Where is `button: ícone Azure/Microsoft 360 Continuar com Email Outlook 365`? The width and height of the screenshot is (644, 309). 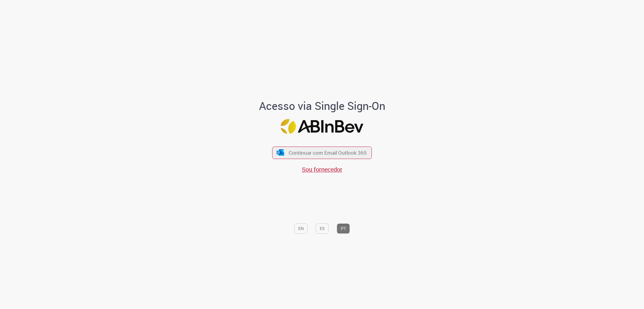
button: ícone Azure/Microsoft 360 Continuar com Email Outlook 365 is located at coordinates (322, 153).